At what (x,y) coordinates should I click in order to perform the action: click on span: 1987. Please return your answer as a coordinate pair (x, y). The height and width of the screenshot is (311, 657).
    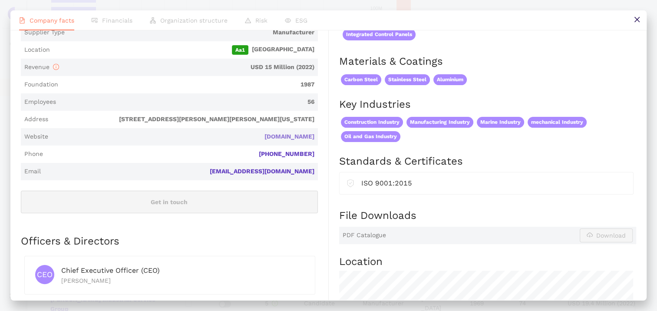
    Looking at the image, I should click on (188, 85).